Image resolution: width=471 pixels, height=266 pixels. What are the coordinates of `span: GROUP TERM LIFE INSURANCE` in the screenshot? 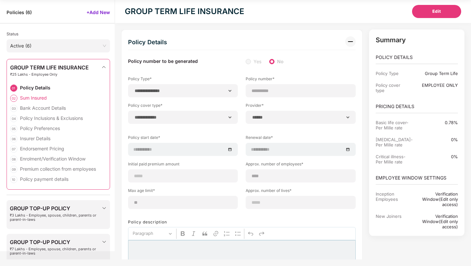 It's located at (49, 67).